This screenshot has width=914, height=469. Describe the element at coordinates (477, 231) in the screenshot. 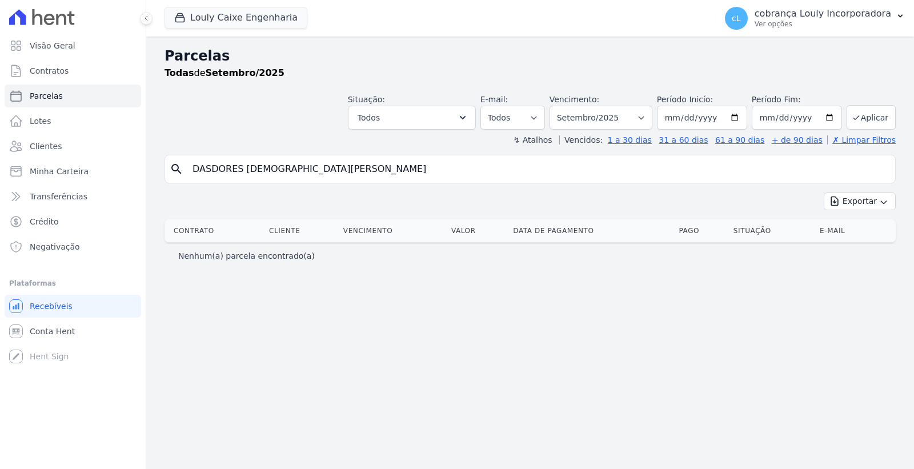

I see `th: Valor` at that location.